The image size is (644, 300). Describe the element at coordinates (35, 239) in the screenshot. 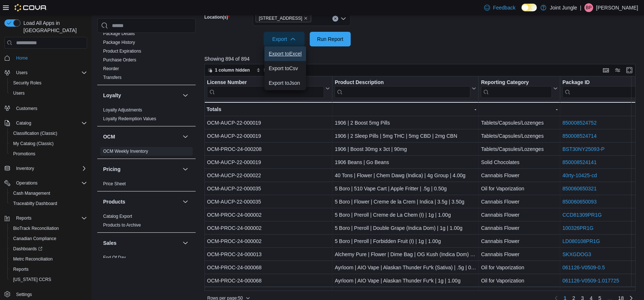

I see `a: Canadian Compliance` at that location.